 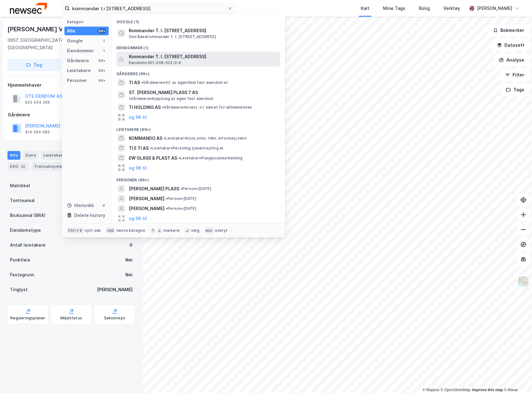 What do you see at coordinates (20, 186) in the screenshot?
I see `div: Matrikkel` at bounding box center [20, 186].